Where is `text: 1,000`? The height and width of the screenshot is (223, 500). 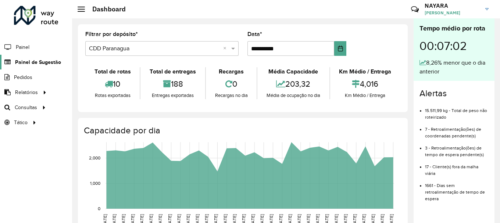 text: 1,000 is located at coordinates (95, 183).